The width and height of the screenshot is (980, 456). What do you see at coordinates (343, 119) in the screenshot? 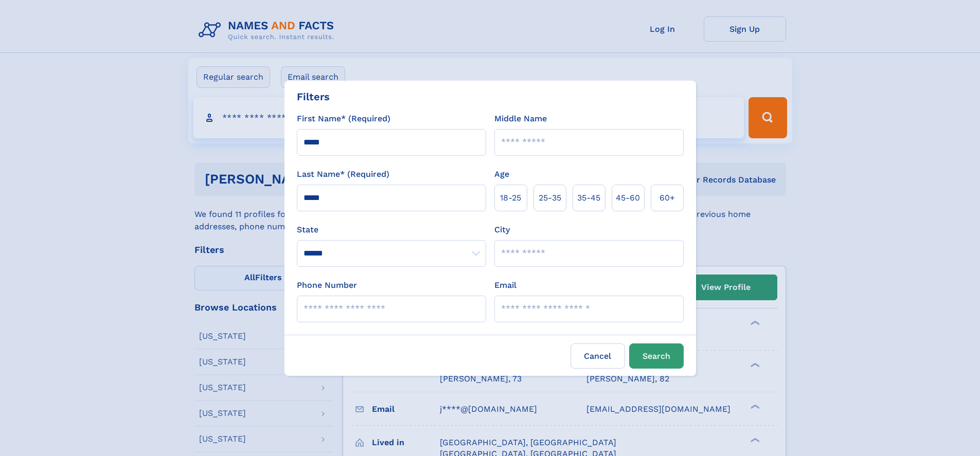
I see `label: First Name* (Required)` at bounding box center [343, 119].